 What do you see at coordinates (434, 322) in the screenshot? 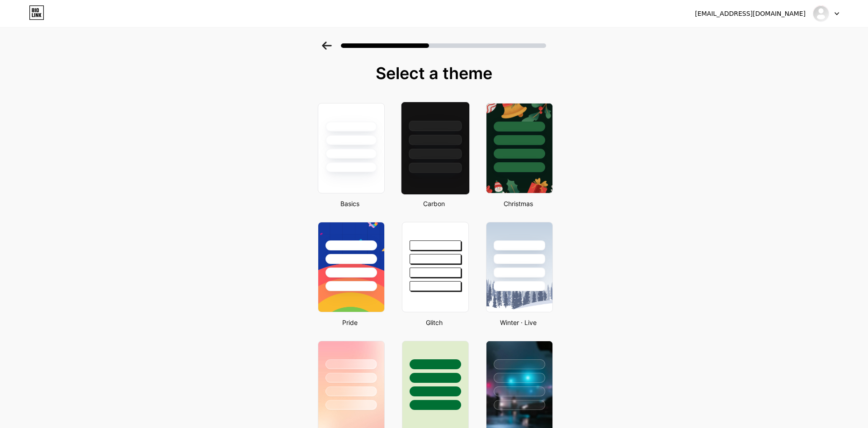
I see `div: Glitch` at bounding box center [434, 322].